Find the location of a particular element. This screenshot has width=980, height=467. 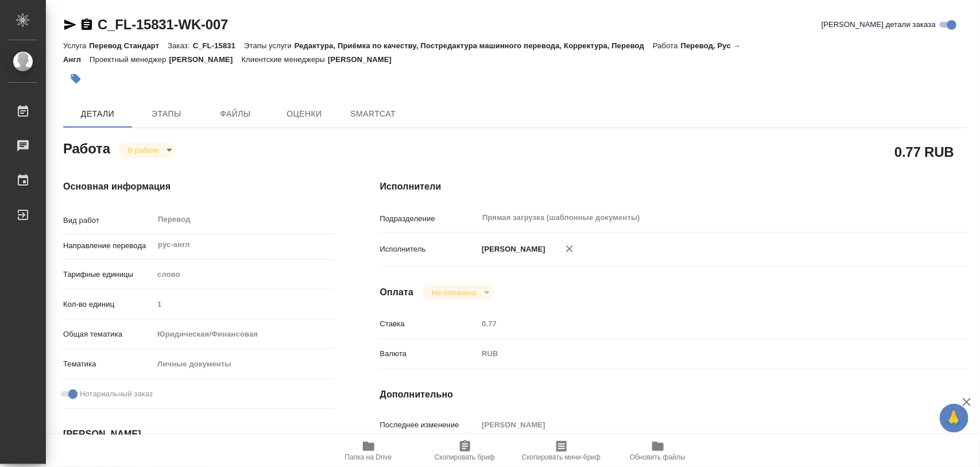

span: Детали is located at coordinates (98, 114).